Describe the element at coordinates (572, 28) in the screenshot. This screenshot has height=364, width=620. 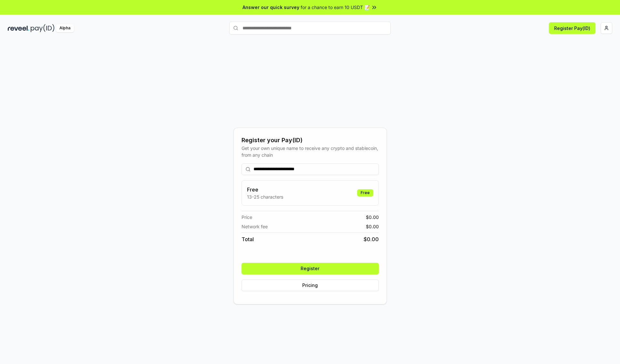
I see `button: Register Pay(ID)` at that location.